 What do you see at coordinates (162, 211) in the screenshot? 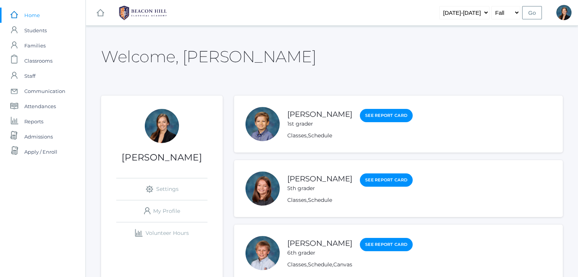
I see `a: My Profile` at bounding box center [162, 211].